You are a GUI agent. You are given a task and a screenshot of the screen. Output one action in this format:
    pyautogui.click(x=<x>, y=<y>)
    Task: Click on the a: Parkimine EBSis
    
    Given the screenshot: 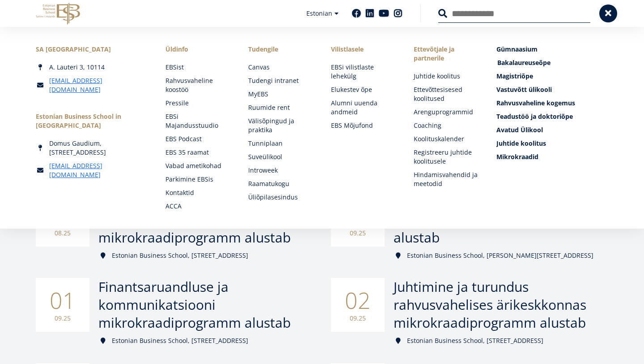 What is the action you would take?
    pyautogui.click(x=198, y=179)
    